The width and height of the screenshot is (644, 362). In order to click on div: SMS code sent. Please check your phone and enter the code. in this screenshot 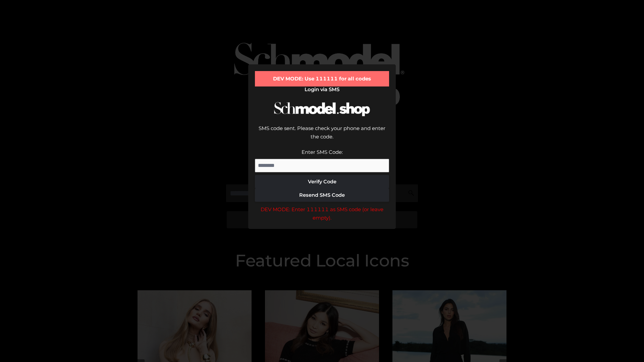, I will do `click(322, 136)`.